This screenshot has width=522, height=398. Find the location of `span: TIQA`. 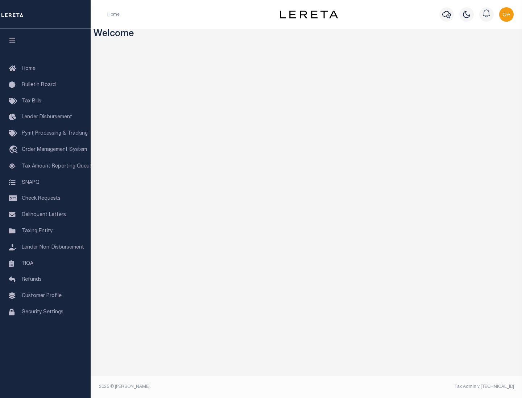

span: TIQA is located at coordinates (28, 264).